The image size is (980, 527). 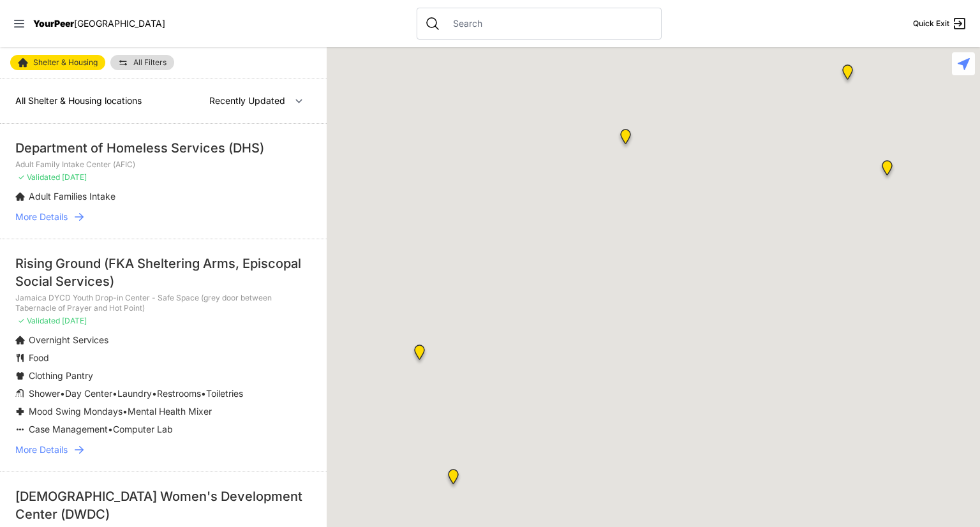 I want to click on span: Quick Exit, so click(x=931, y=24).